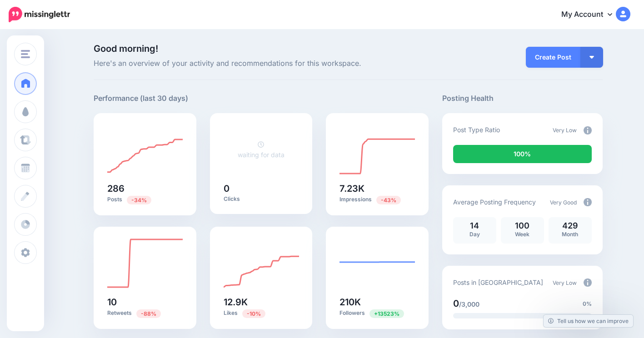 This screenshot has width=644, height=338. I want to click on span: Previous period: 1.54K, so click(387, 313).